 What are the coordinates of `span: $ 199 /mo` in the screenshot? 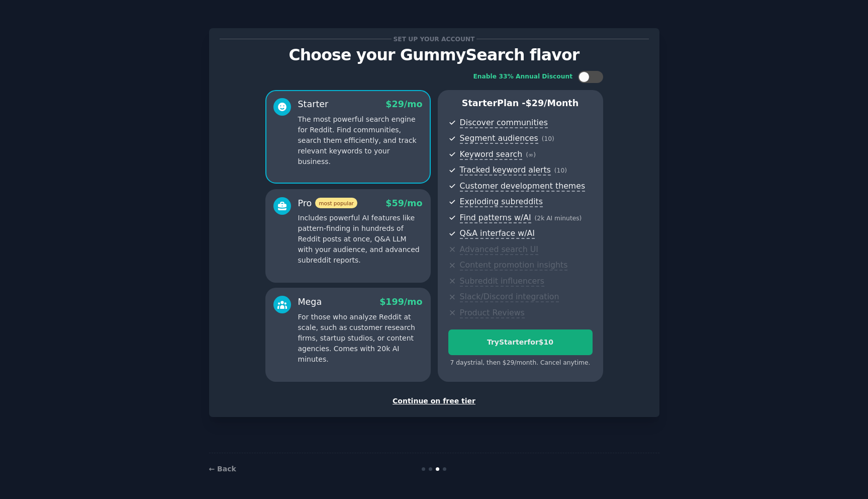 It's located at (400, 302).